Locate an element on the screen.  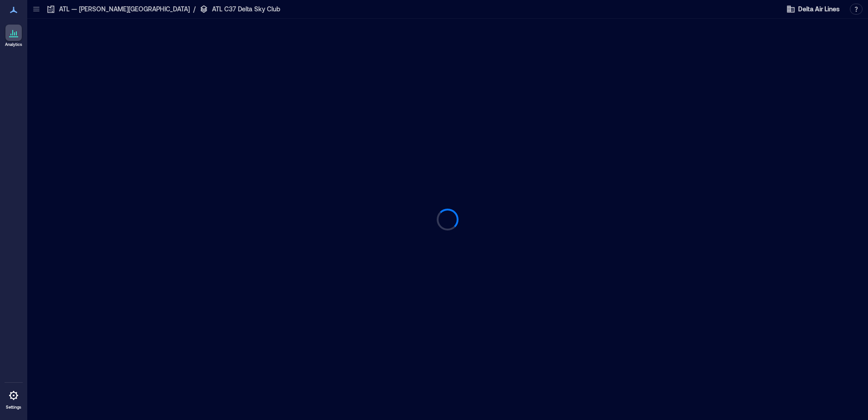
a: Settings is located at coordinates (14, 398).